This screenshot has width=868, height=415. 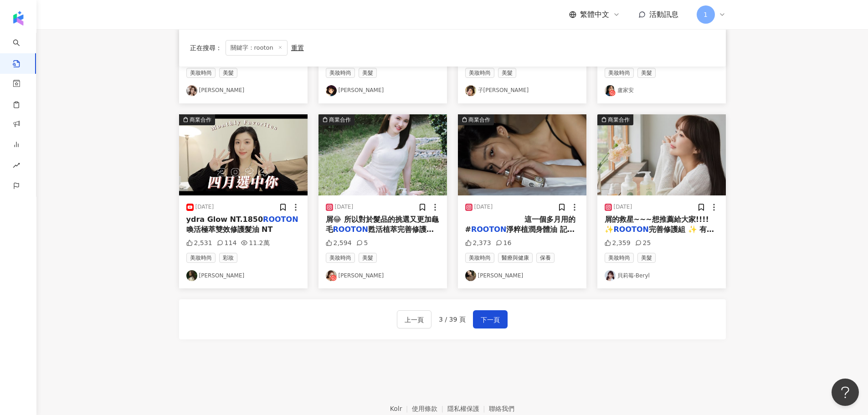 What do you see at coordinates (19, 19) in the screenshot?
I see `img: logo icon` at bounding box center [19, 19].